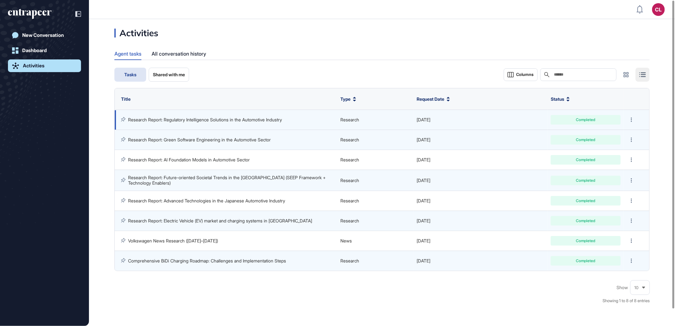  Describe the element at coordinates (659, 10) in the screenshot. I see `div: CL` at that location.